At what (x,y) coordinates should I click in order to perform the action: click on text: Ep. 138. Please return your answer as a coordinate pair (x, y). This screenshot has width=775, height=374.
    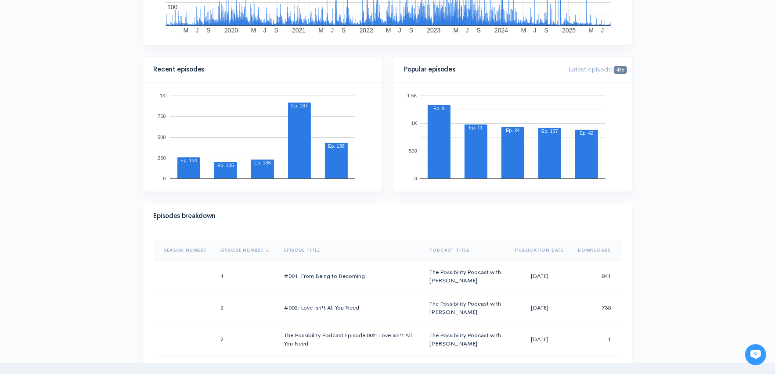
    Looking at the image, I should click on (336, 146).